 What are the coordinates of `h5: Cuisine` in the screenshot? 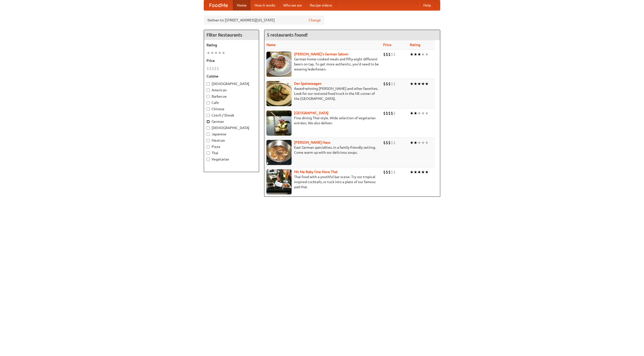 It's located at (232, 76).